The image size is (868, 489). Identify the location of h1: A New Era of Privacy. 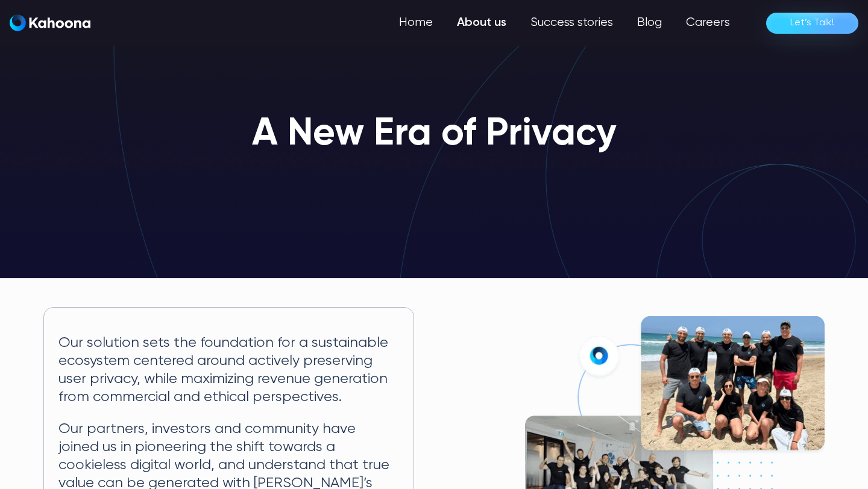
(434, 134).